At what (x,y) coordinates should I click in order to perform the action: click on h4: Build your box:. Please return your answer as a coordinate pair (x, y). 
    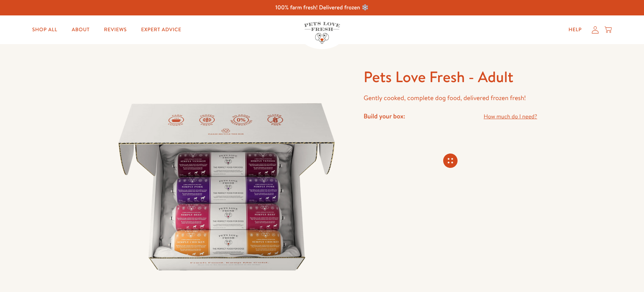
    Looking at the image, I should click on (385, 116).